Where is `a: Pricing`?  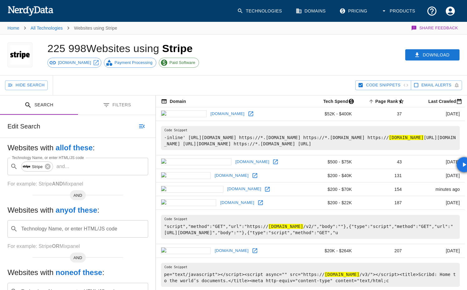 a: Pricing is located at coordinates (354, 11).